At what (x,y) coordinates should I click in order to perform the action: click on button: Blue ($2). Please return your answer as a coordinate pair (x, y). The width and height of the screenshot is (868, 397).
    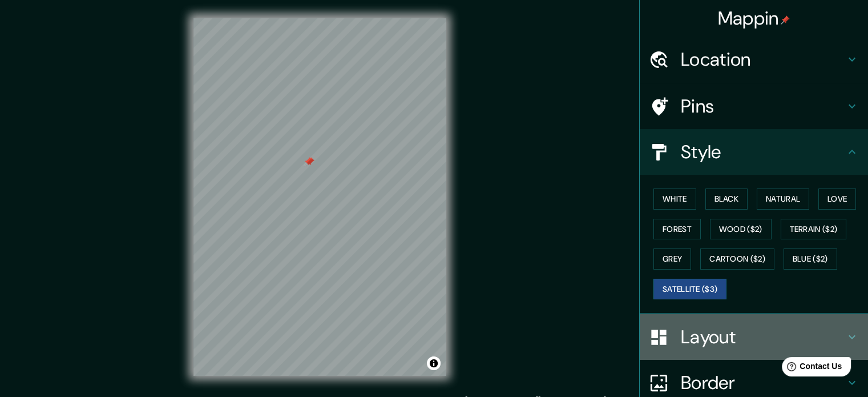
    Looking at the image, I should click on (811, 259).